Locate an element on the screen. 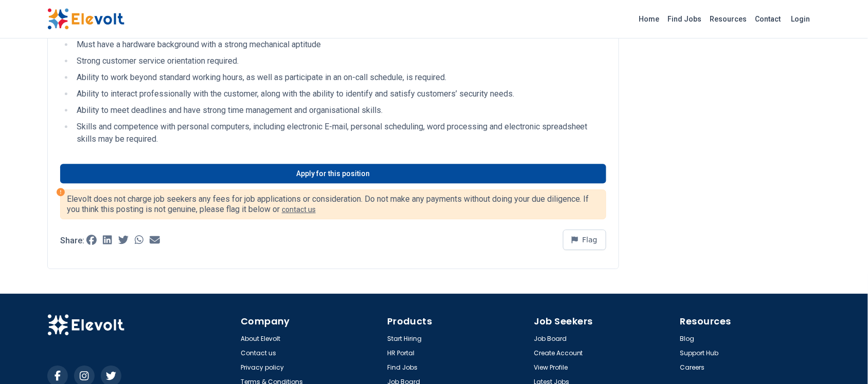  li: Skills and competence with personal computers, including electronic E-mail, personal scheduling, ... is located at coordinates (340, 133).